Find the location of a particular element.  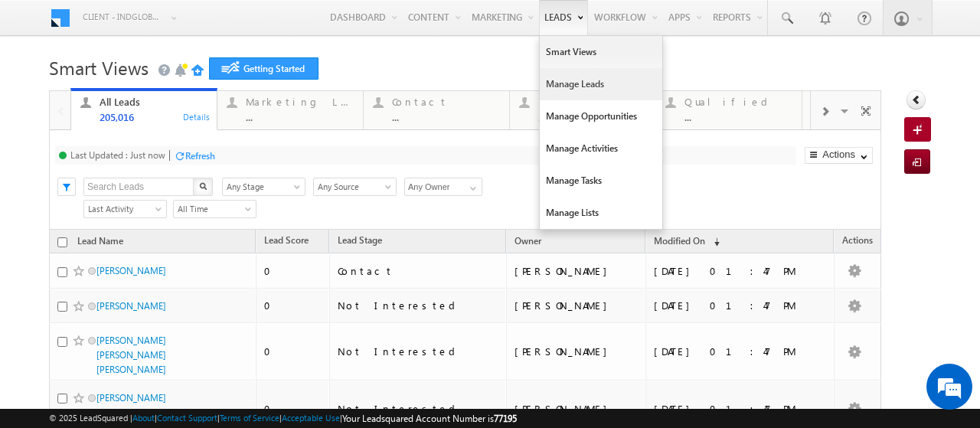

span: 77195 is located at coordinates (505, 418).